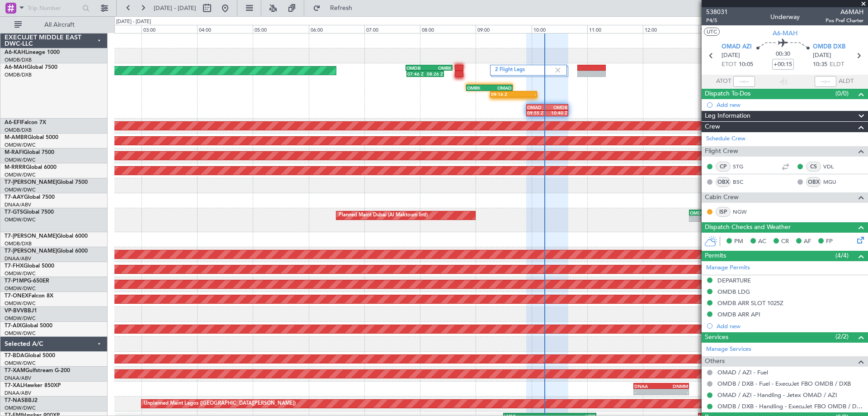 Image resolution: width=868 pixels, height=416 pixels. Describe the element at coordinates (336, 8) in the screenshot. I see `button: Refresh` at that location.